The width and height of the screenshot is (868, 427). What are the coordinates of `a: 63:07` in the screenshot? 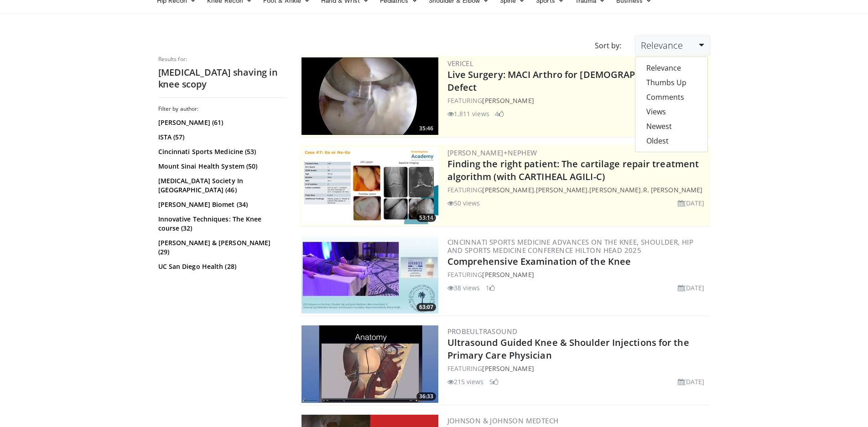 It's located at (370, 275).